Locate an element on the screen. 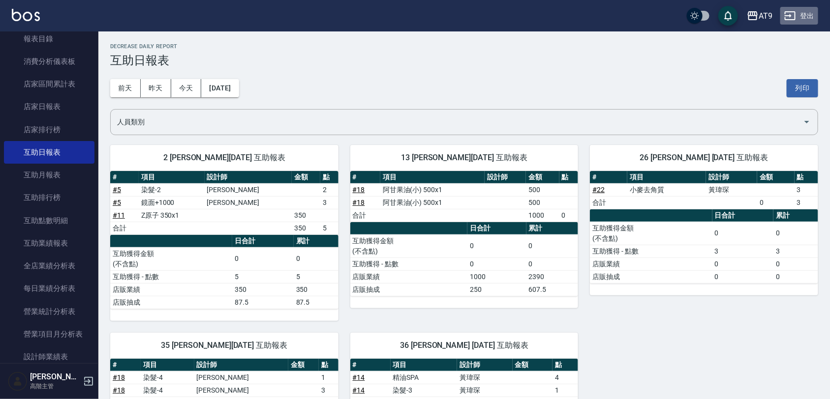 This screenshot has height=399, width=830. button: save is located at coordinates (728, 16).